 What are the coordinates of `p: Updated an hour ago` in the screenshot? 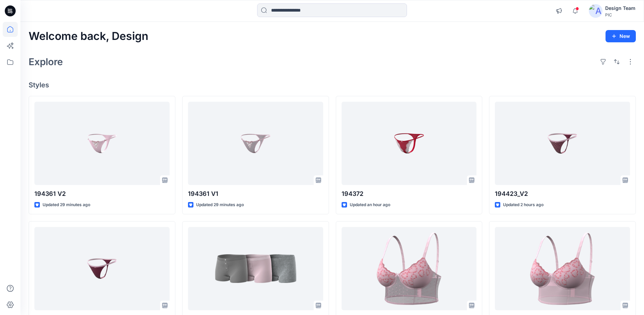 It's located at (370, 205).